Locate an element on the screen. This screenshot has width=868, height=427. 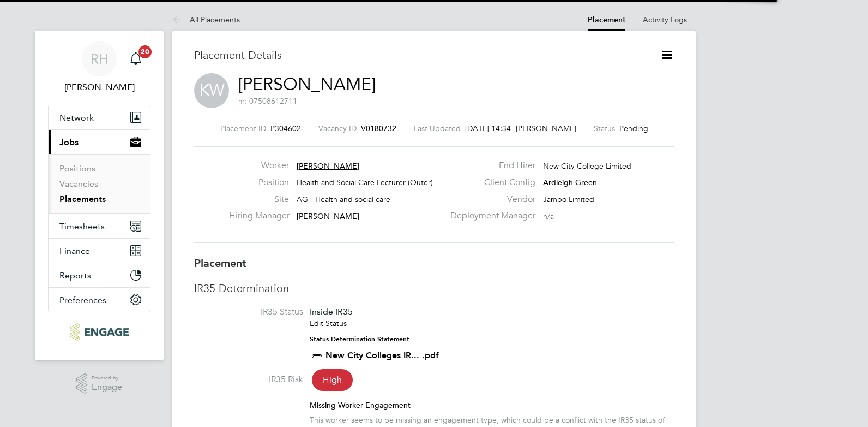
span: AG - Health and social care is located at coordinates (344, 199).